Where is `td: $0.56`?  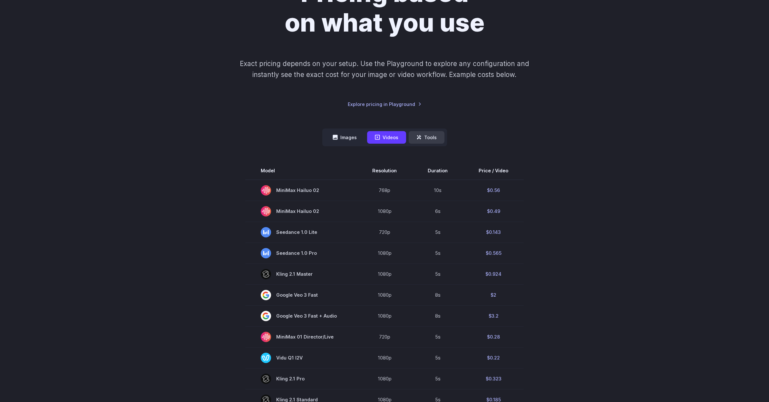 td: $0.56 is located at coordinates (494, 191).